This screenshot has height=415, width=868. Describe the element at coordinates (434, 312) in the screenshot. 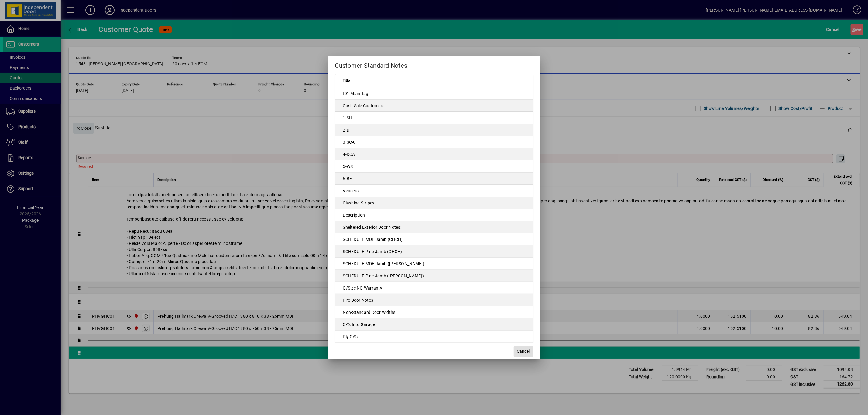

I see `td: Non-Standard Door Widths` at that location.